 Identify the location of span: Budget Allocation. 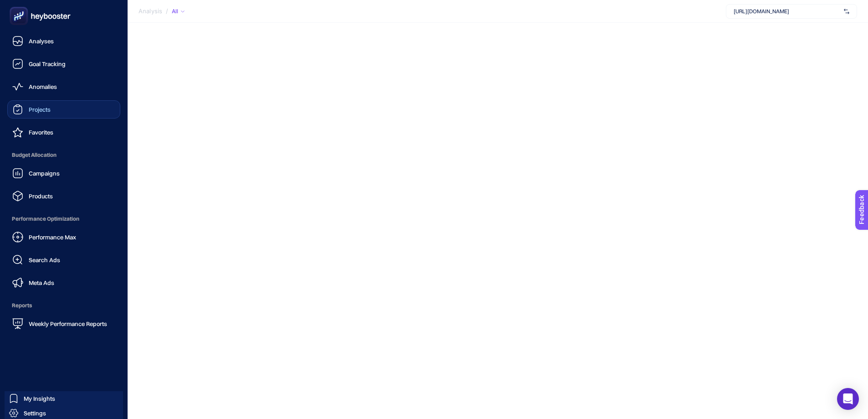
(63, 155).